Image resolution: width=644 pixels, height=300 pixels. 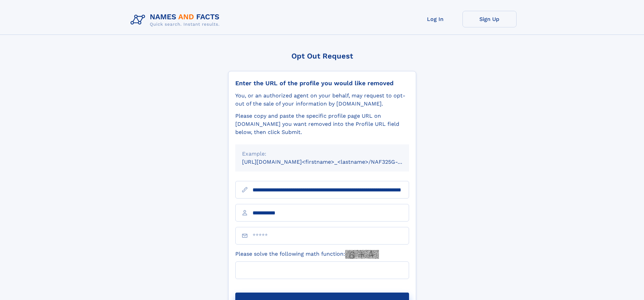 I want to click on a: Log In, so click(x=435, y=19).